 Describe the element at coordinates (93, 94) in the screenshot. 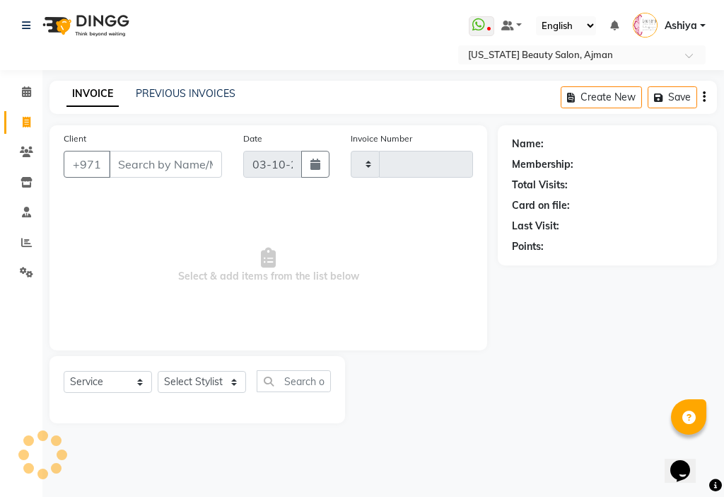

I see `a: INVOICE` at that location.